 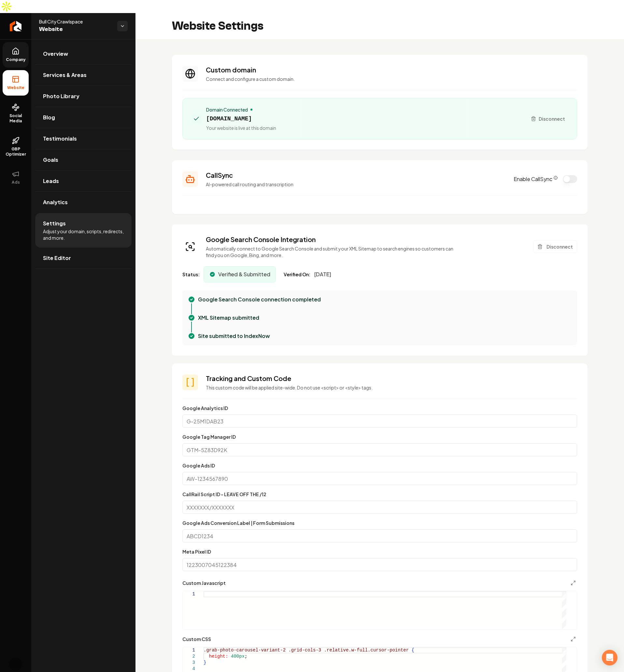 What do you see at coordinates (219, 656) in the screenshot?
I see `span: height:` at bounding box center [219, 656].